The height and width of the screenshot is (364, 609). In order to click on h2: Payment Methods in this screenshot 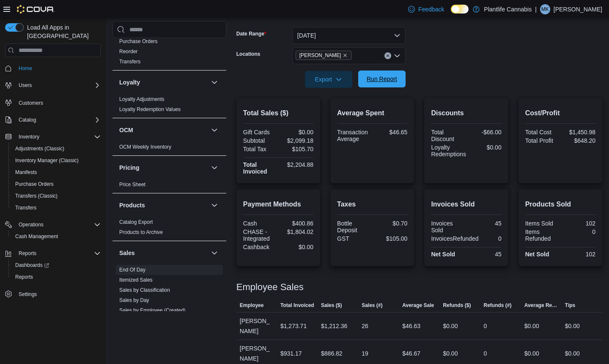, I will do `click(278, 204)`.